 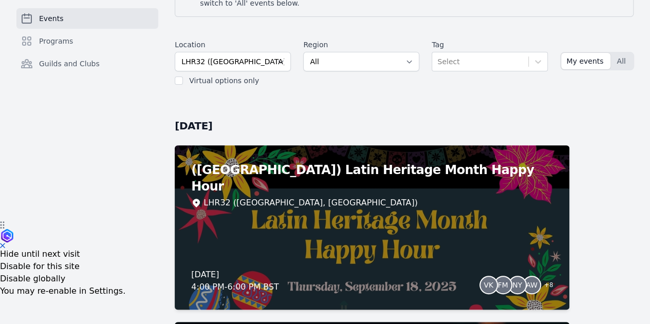 I want to click on label: Region, so click(x=361, y=45).